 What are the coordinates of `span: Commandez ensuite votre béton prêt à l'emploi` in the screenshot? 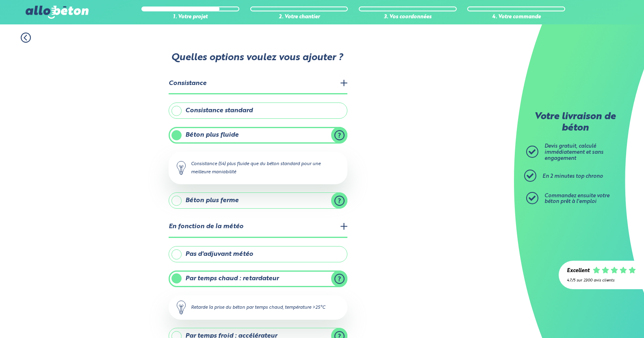 It's located at (577, 199).